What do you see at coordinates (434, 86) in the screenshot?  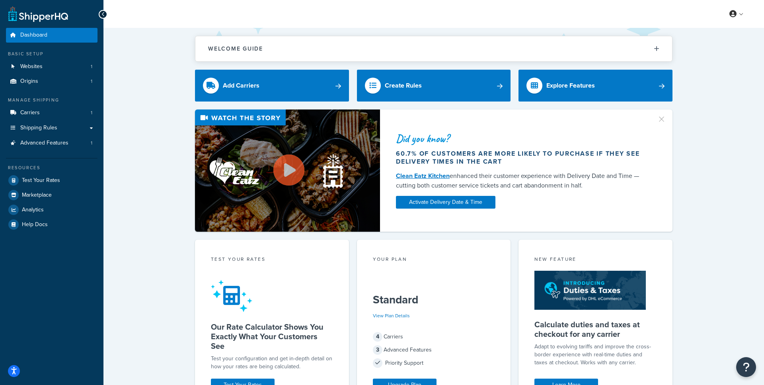 I see `a: Create Rules` at bounding box center [434, 86].